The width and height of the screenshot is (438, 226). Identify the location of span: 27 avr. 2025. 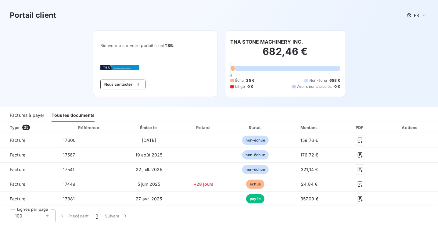
(149, 198).